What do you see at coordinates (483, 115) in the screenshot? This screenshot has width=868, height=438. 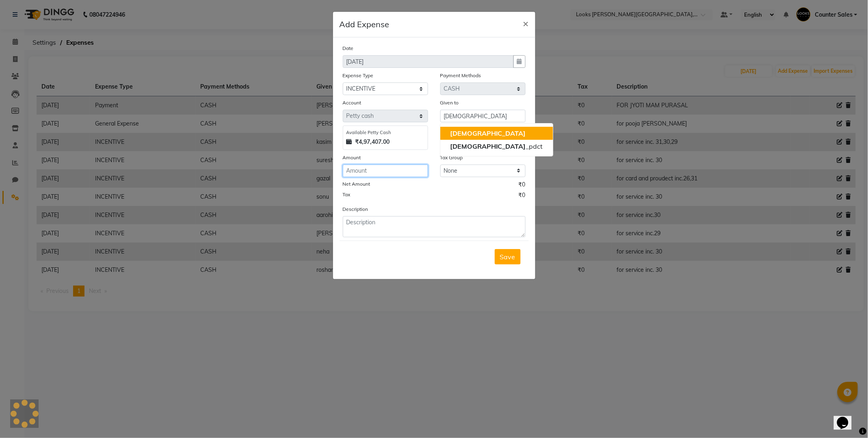 I see `input: Given to` at bounding box center [483, 115].